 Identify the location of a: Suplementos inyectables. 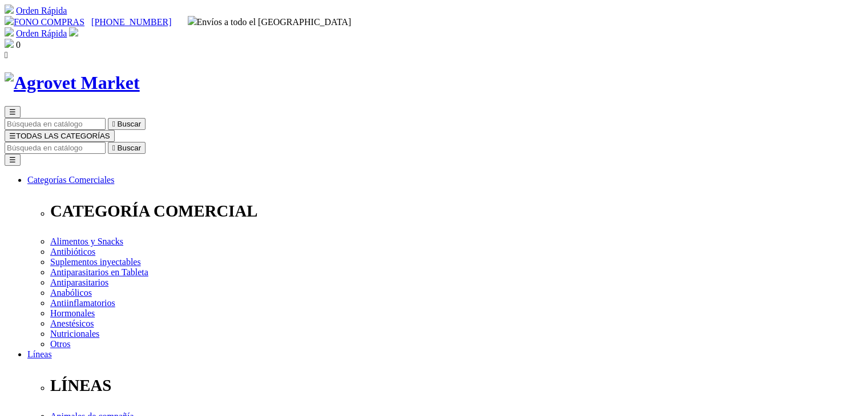
(95, 262).